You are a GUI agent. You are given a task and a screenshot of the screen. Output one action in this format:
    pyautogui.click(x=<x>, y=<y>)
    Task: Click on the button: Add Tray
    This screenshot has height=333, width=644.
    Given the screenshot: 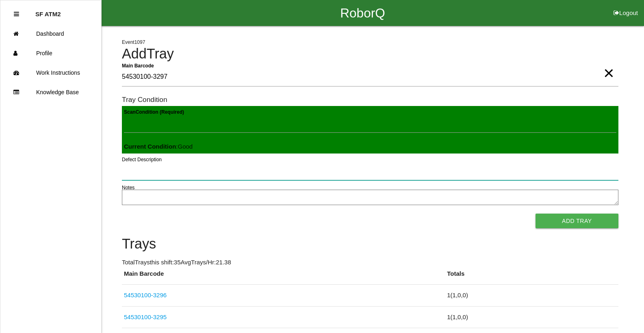 What is the action you would take?
    pyautogui.click(x=577, y=221)
    